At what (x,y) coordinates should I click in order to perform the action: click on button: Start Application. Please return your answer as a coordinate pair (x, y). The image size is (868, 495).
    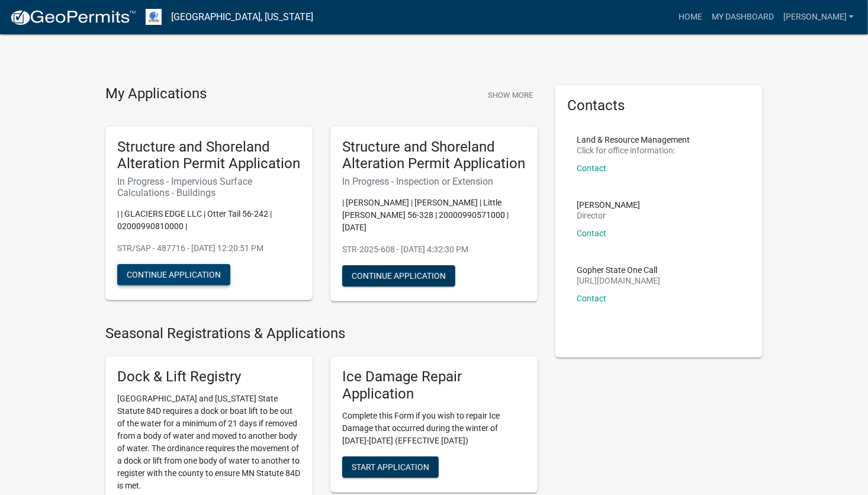
    Looking at the image, I should click on (391, 467).